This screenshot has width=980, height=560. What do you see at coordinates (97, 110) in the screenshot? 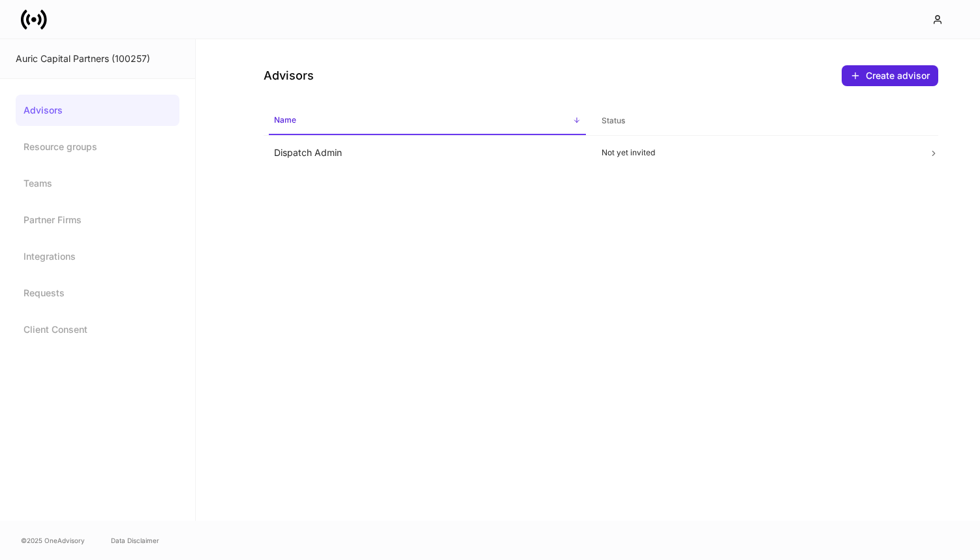
I see `a: Advisors` at bounding box center [97, 110].